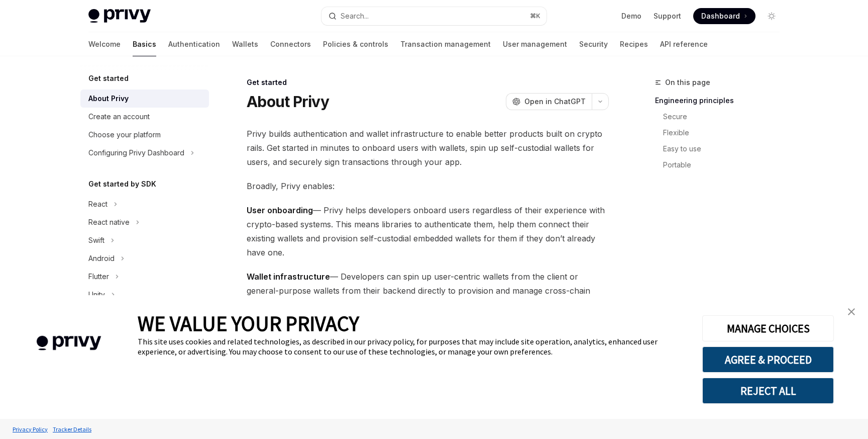 Image resolution: width=868 pixels, height=439 pixels. Describe the element at coordinates (288, 102) in the screenshot. I see `h1: About Privy` at that location.